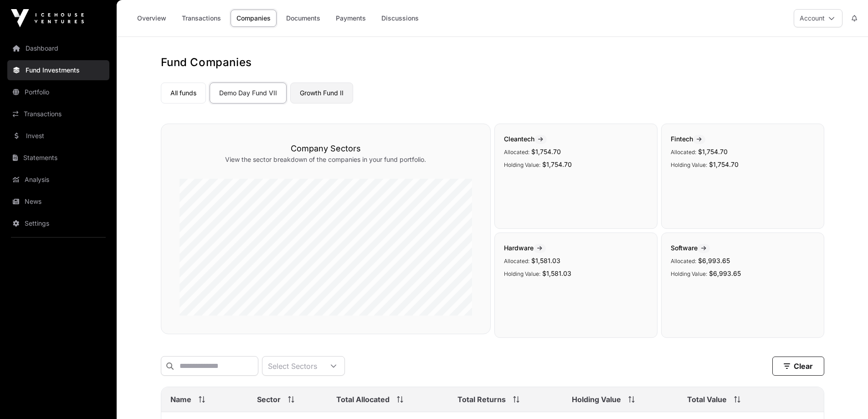  I want to click on a: Fund Investments, so click(58, 70).